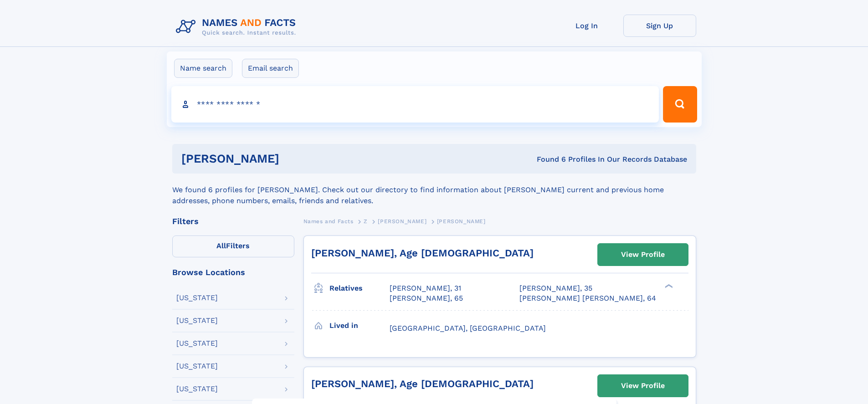 This screenshot has width=868, height=404. I want to click on label: Filters, so click(233, 246).